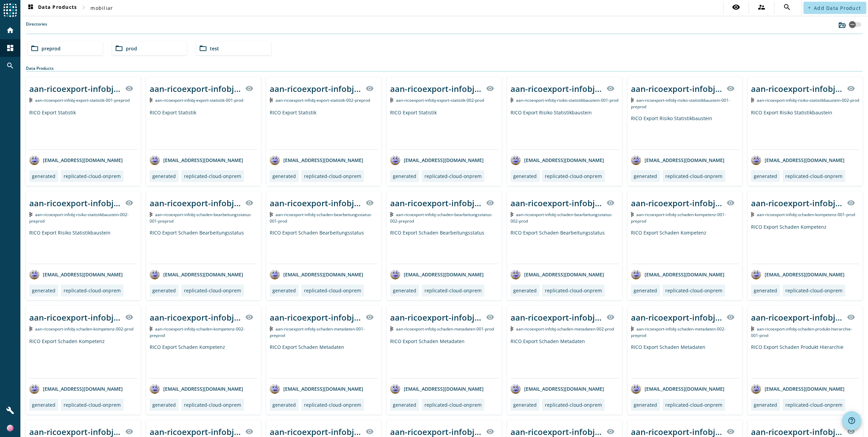  I want to click on img: Kafka Topic: aan-ricoexport-infobj-risiko-statistikbaustein-001-prod, so click(513, 100).